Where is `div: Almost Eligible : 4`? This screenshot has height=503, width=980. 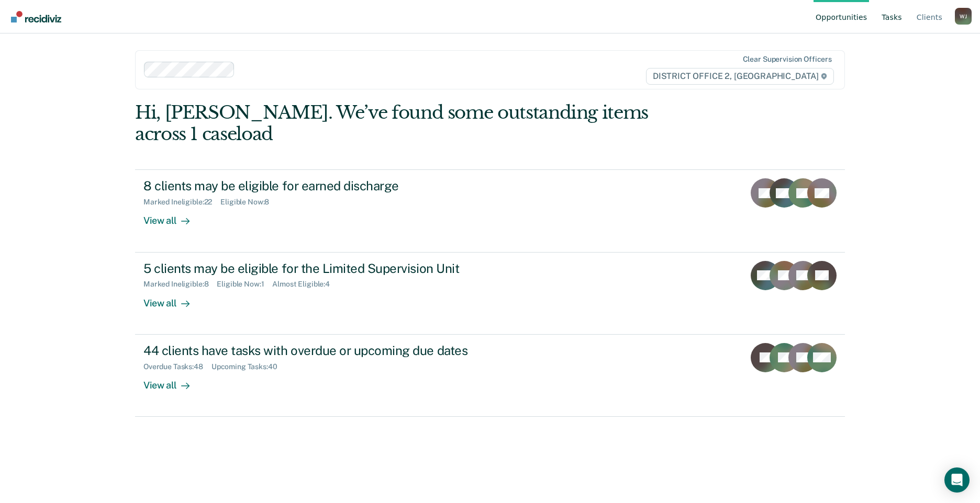 div: Almost Eligible : 4 is located at coordinates (305, 284).